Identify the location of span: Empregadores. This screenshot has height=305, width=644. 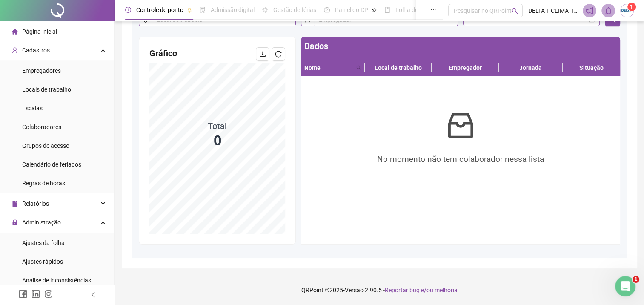
(41, 71).